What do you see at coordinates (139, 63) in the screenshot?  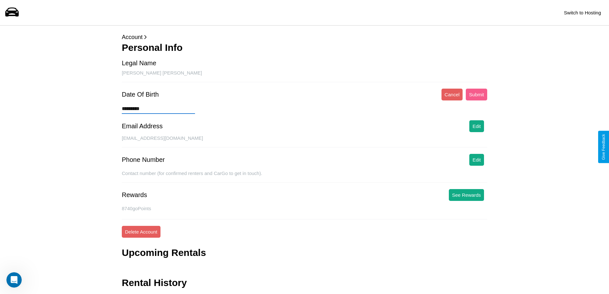 I see `div: Legal Name` at bounding box center [139, 63].